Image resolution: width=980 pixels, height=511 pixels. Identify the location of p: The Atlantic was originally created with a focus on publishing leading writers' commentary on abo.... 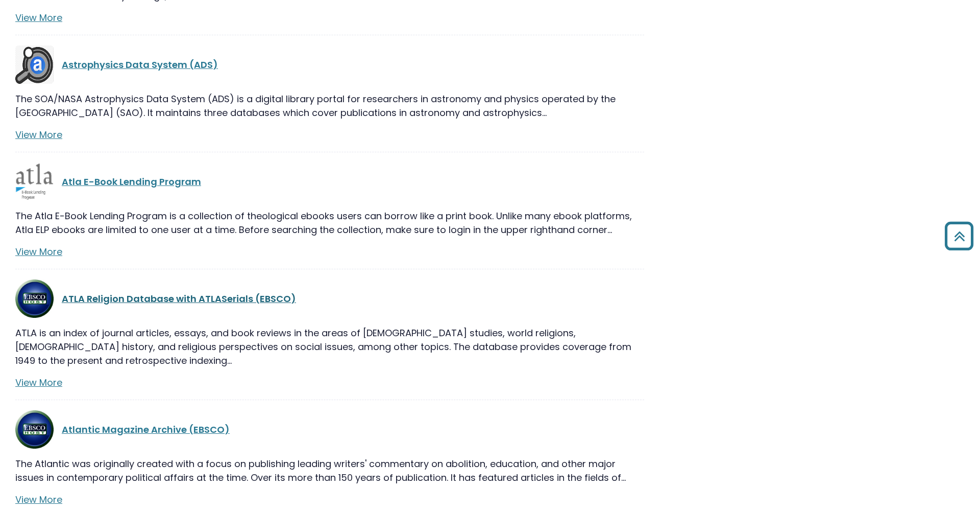
(330, 471).